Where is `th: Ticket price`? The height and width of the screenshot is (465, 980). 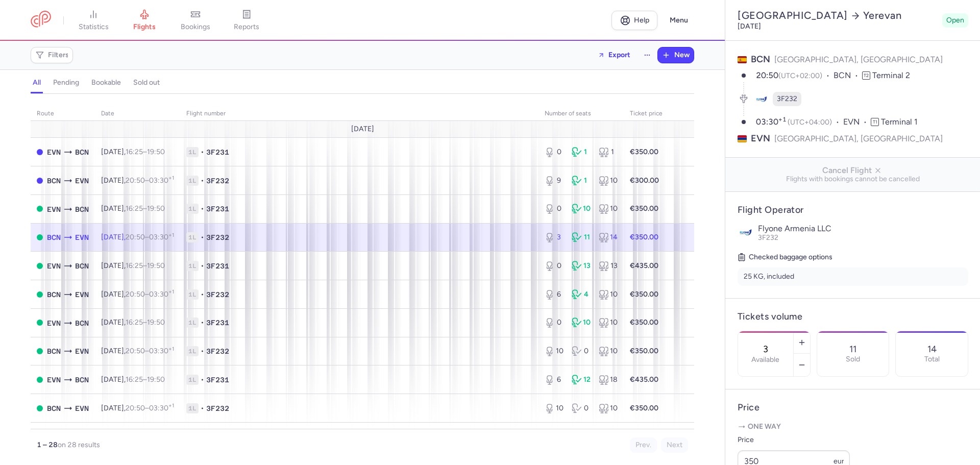
th: Ticket price is located at coordinates (646, 114).